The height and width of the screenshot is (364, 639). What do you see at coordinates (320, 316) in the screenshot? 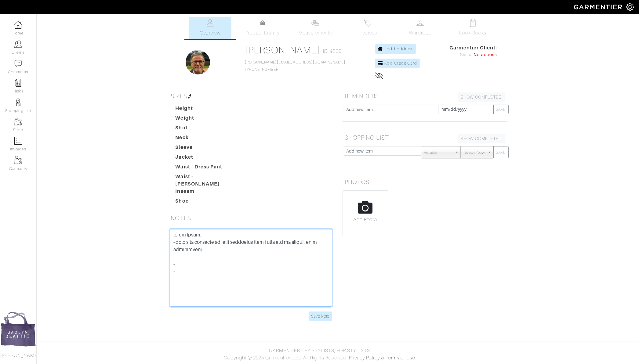
I see `input: Save Note` at bounding box center [320, 316].